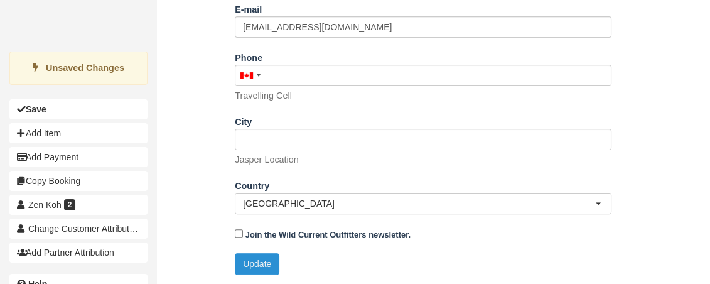 Image resolution: width=710 pixels, height=284 pixels. I want to click on button: Save, so click(78, 109).